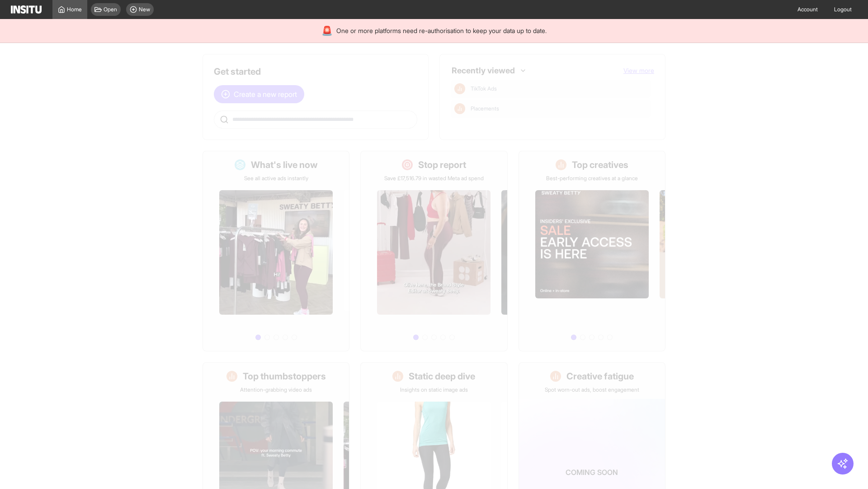 The height and width of the screenshot is (489, 868). Describe the element at coordinates (26, 9) in the screenshot. I see `img: Logo` at that location.